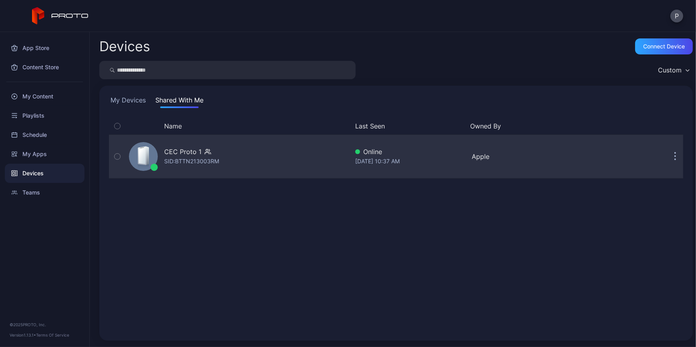 The height and width of the screenshot is (347, 696). Describe the element at coordinates (44, 154) in the screenshot. I see `div: My Apps` at that location.